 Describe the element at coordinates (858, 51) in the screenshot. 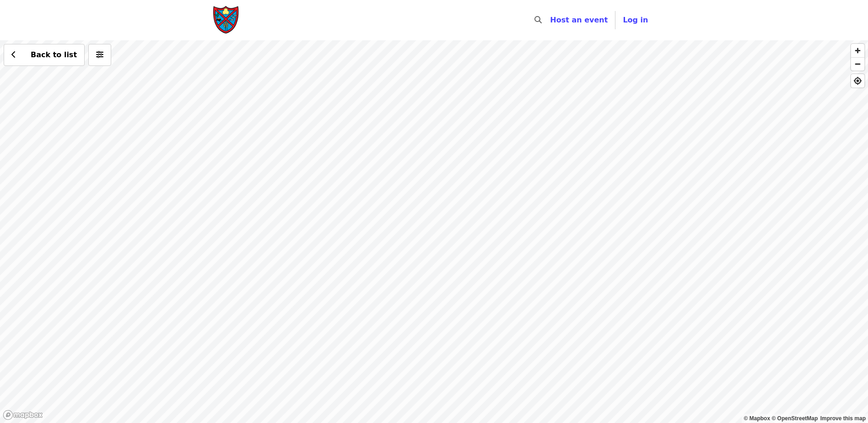

I see `button: Zoom In` at that location.